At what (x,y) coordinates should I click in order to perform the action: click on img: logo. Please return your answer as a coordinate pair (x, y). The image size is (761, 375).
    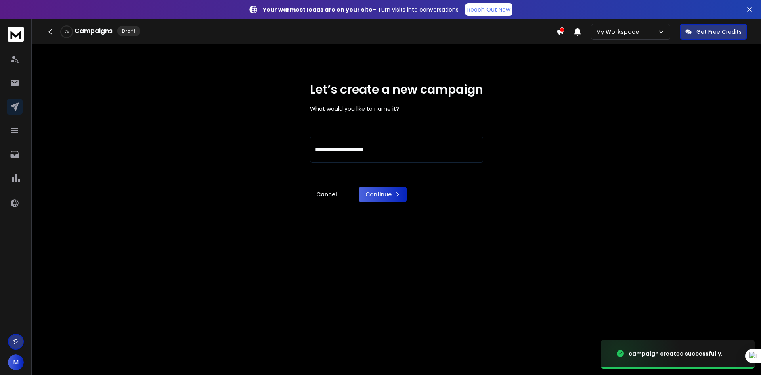
    Looking at the image, I should click on (16, 34).